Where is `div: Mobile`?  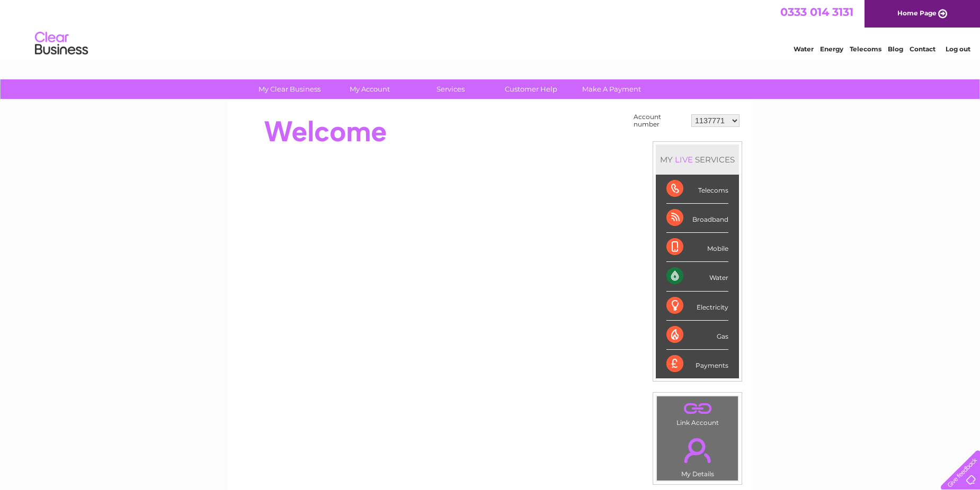 div: Mobile is located at coordinates (697, 248).